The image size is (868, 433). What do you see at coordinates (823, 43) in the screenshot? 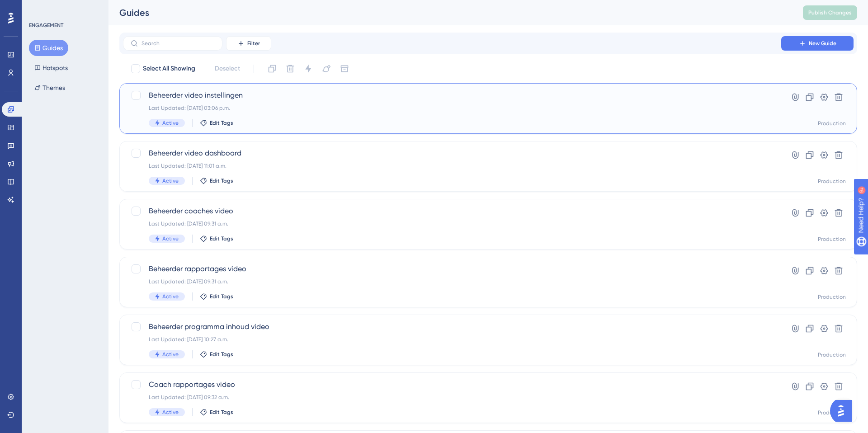
I see `span: New Guide` at bounding box center [823, 43].